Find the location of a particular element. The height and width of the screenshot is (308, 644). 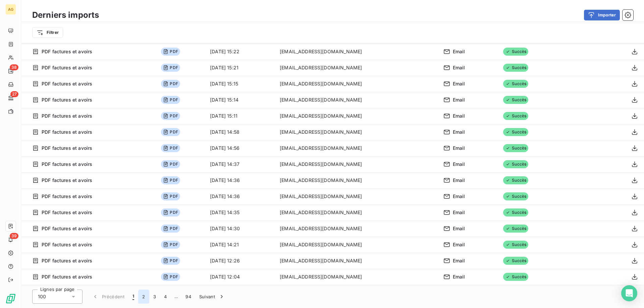

button: Filtrer is located at coordinates (48, 33).